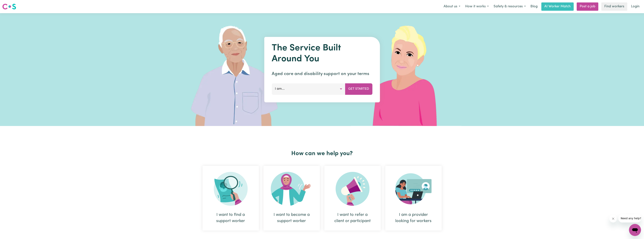 Image resolution: width=644 pixels, height=239 pixels. What do you see at coordinates (292, 189) in the screenshot?
I see `img: Become Worker` at bounding box center [292, 189].